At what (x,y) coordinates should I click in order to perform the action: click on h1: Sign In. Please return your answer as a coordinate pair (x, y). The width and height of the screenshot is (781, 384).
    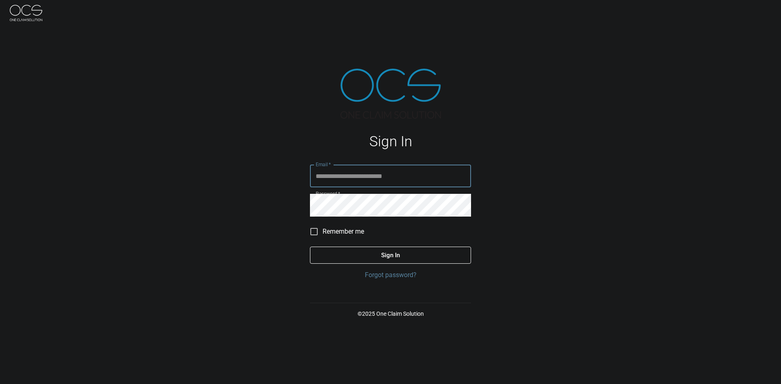
    Looking at the image, I should click on (391, 142).